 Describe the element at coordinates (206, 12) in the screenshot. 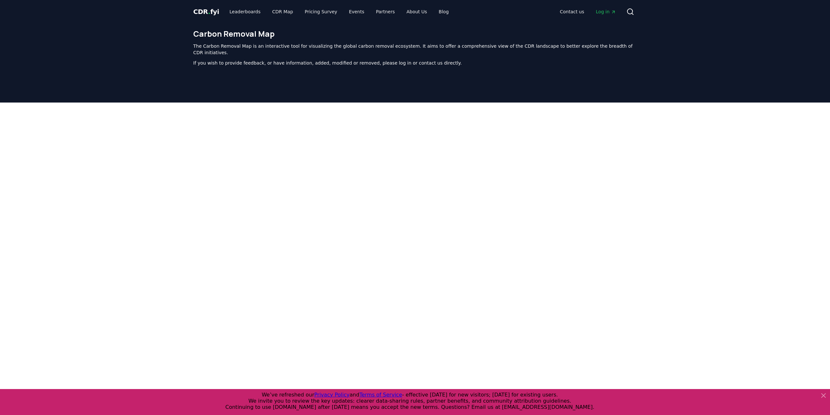

I see `span: CDR fyi` at that location.